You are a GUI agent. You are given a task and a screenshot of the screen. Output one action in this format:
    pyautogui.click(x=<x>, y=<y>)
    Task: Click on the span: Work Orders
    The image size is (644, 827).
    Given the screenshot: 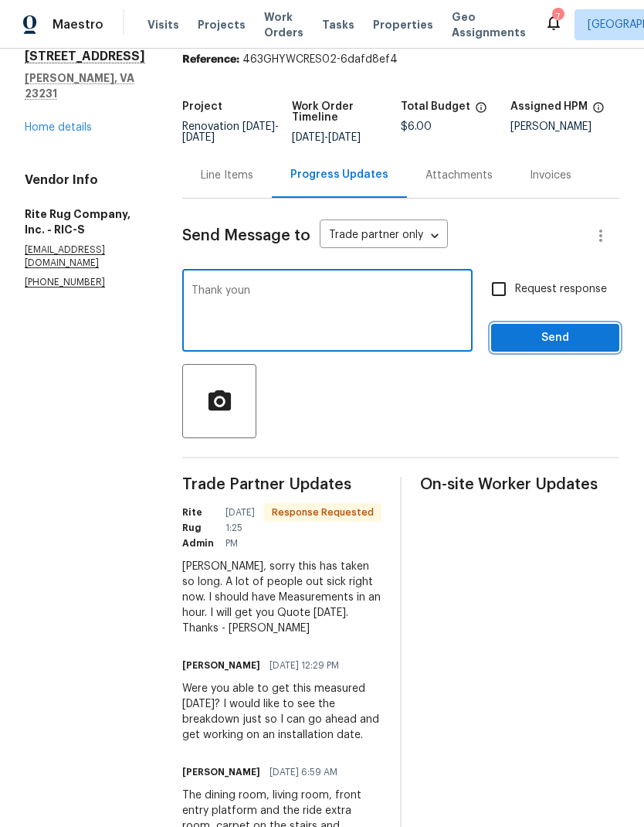 What is the action you would take?
    pyautogui.click(x=283, y=24)
    